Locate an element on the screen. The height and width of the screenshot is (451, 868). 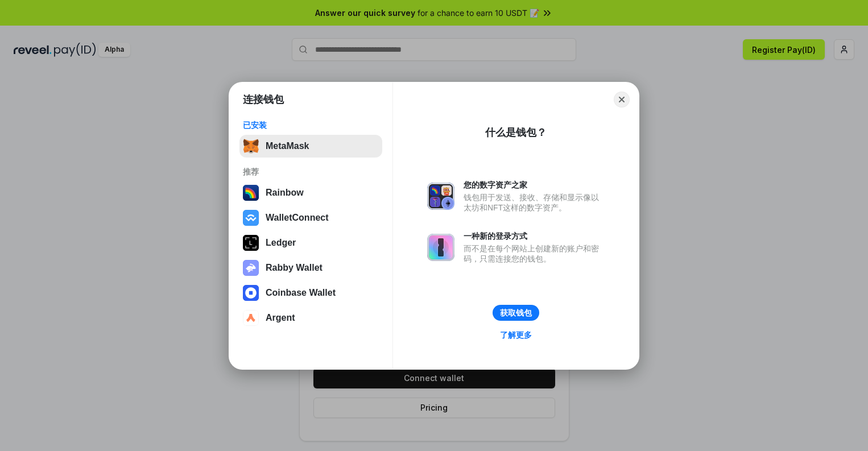
div: 推荐 is located at coordinates (310, 171).